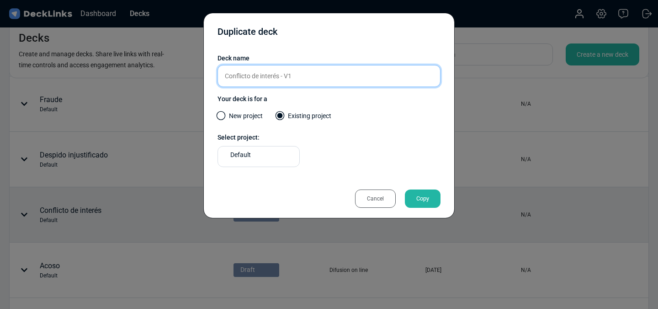  I want to click on div: Deck name, so click(329, 58).